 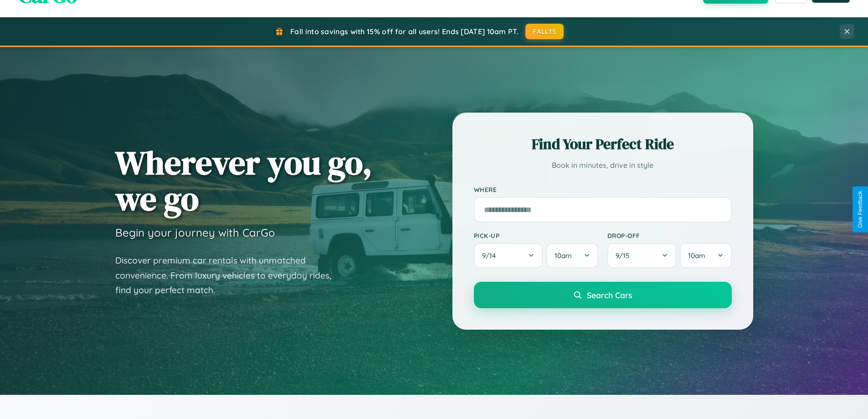 What do you see at coordinates (491, 255) in the screenshot?
I see `span: 9 / 14` at bounding box center [491, 255].